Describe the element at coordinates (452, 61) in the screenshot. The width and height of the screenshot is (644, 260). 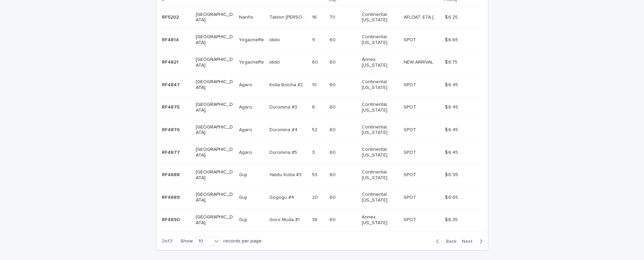
I see `p: $ 6.75` at that location.